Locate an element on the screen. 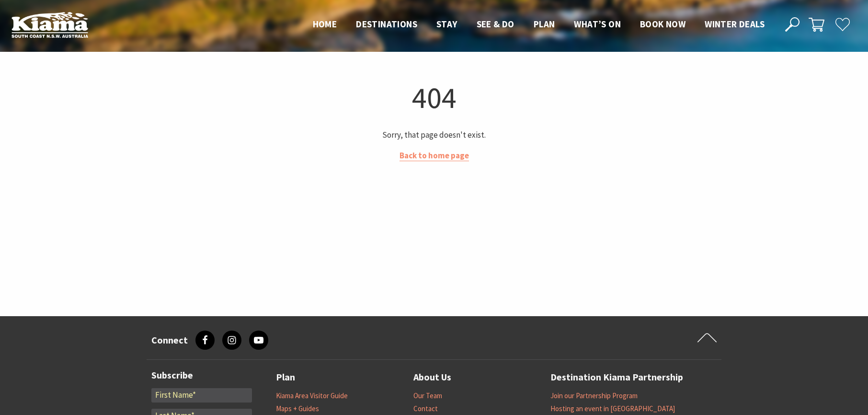 Image resolution: width=868 pixels, height=415 pixels. span: Winter Deals is located at coordinates (735, 24).